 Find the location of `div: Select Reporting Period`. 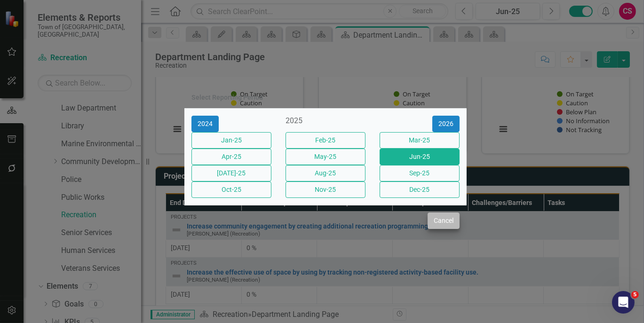

div: Select Reporting Period is located at coordinates (227, 97).